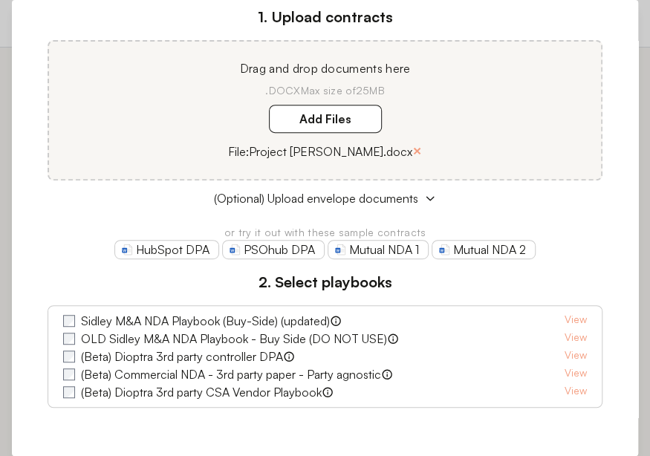  I want to click on h3: 1. Upload contracts, so click(325, 17).